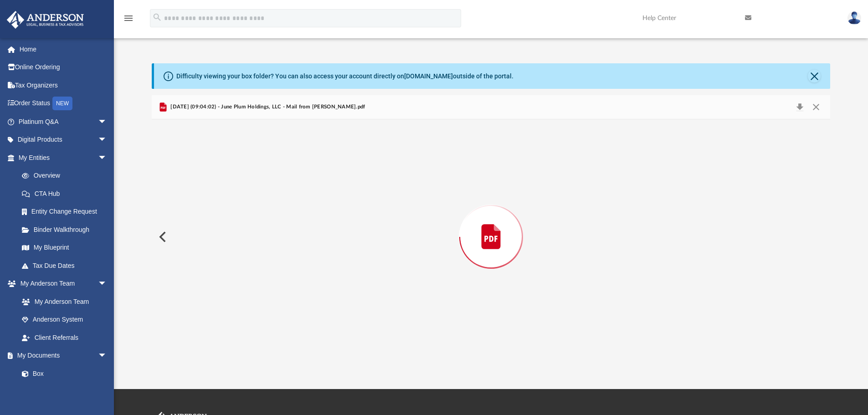 The image size is (868, 415). I want to click on a: My Blueprint, so click(64, 248).